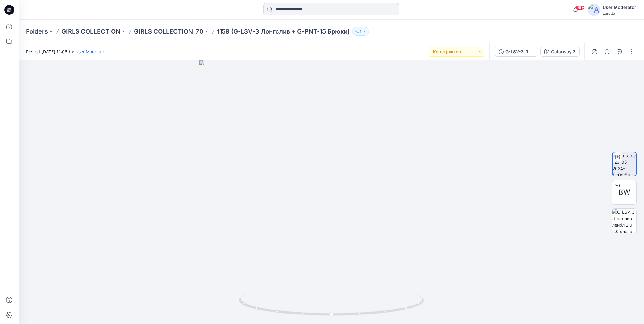 The height and width of the screenshot is (324, 644). What do you see at coordinates (520, 52) in the screenshot?
I see `div: G-LSV-3 Лонгслив + G-PNT-15 Брюки` at bounding box center [520, 52].